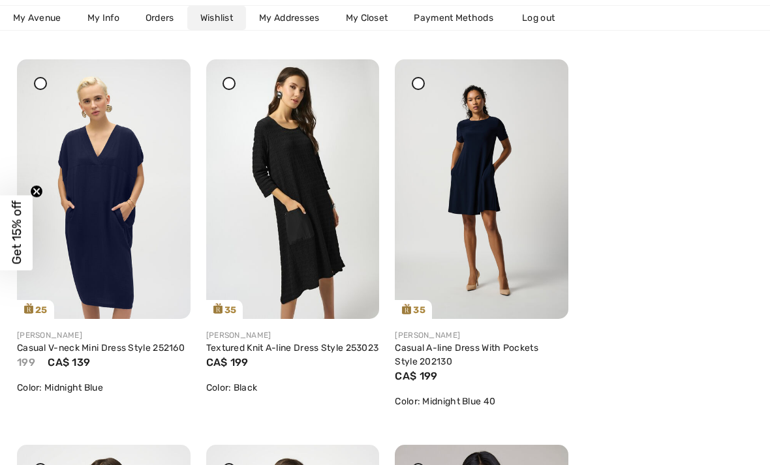  Describe the element at coordinates (293, 388) in the screenshot. I see `div: Color: Black` at that location.